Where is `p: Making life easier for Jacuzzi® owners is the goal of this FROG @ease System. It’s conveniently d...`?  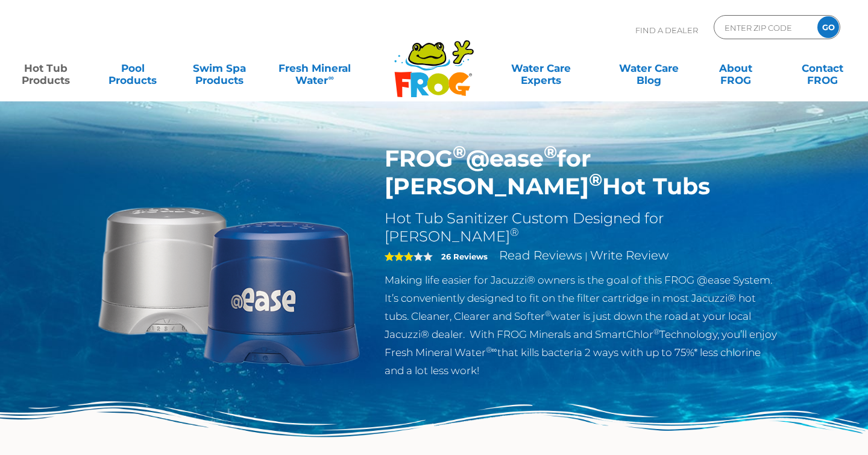
p: Making life easier for Jacuzzi® owners is the goal of this FROG @ease System. It’s conveniently d... is located at coordinates (581, 325).